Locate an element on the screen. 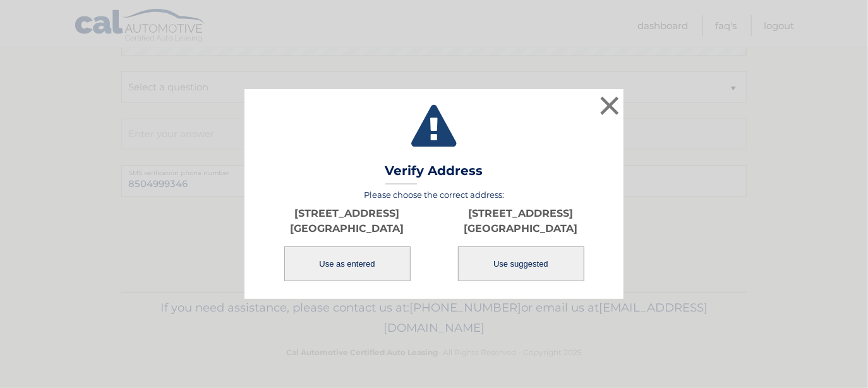 The height and width of the screenshot is (388, 868). button: Use suggested is located at coordinates (521, 263).